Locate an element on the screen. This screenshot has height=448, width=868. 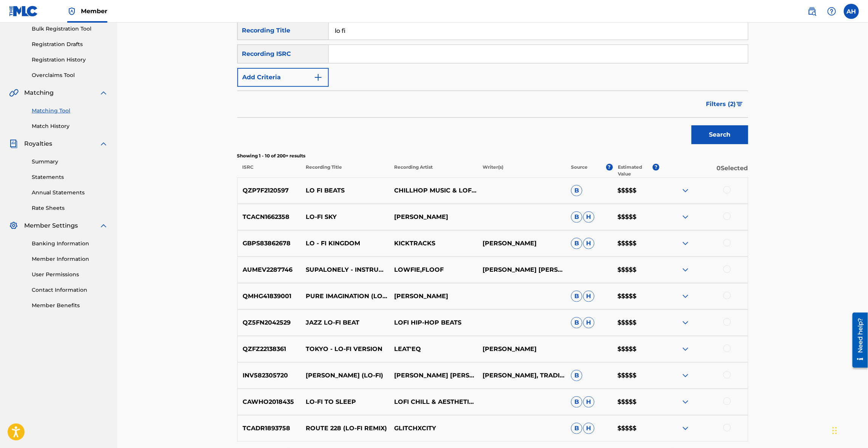
a: Statements is located at coordinates (70, 177).